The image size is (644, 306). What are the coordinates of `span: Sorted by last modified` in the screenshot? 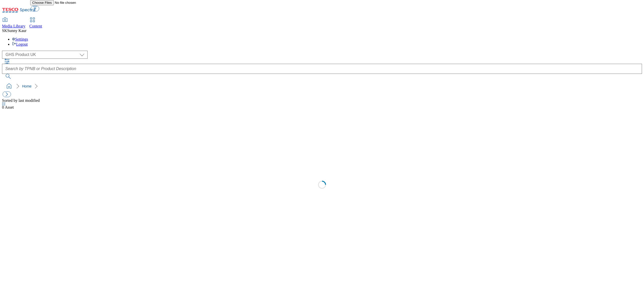 It's located at (21, 100).